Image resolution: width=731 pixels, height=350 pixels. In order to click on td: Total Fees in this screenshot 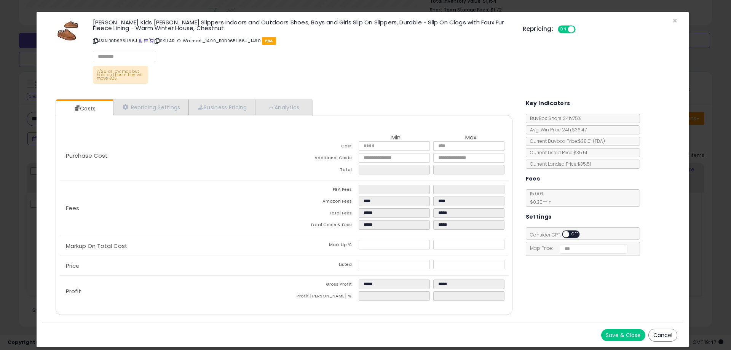, I will do `click(322, 214)`.